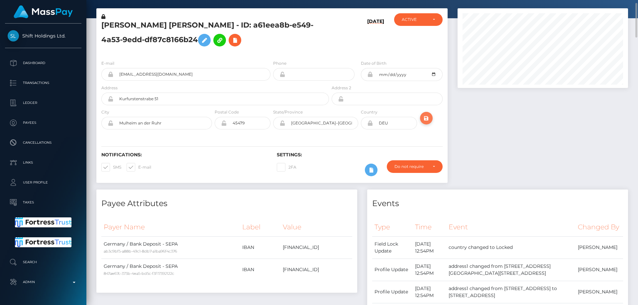 The width and height of the screenshot is (638, 305). I want to click on label: Address 2, so click(341, 88).